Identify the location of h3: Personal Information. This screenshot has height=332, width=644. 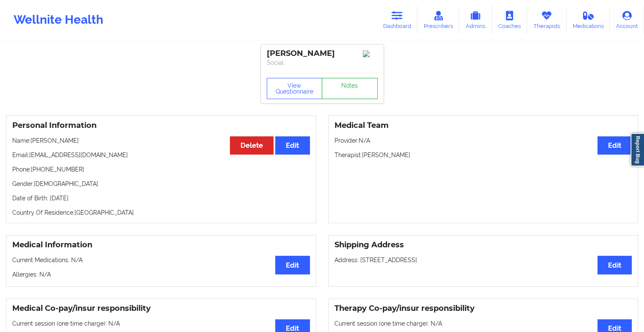
(161, 126).